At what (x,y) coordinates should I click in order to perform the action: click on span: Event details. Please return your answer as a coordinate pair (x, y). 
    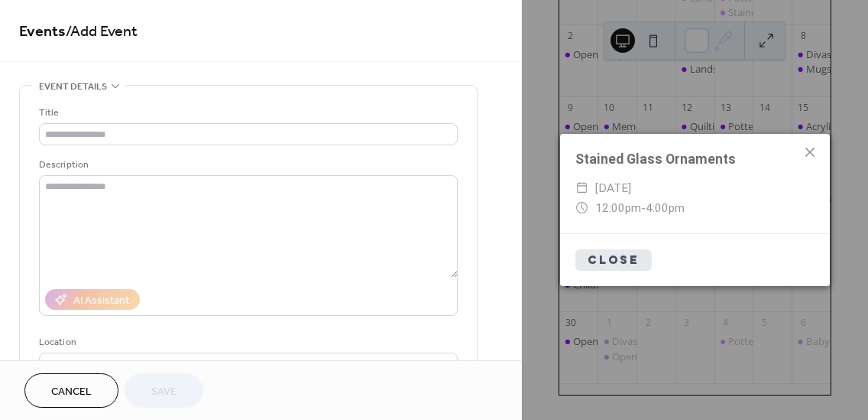
    Looking at the image, I should click on (73, 87).